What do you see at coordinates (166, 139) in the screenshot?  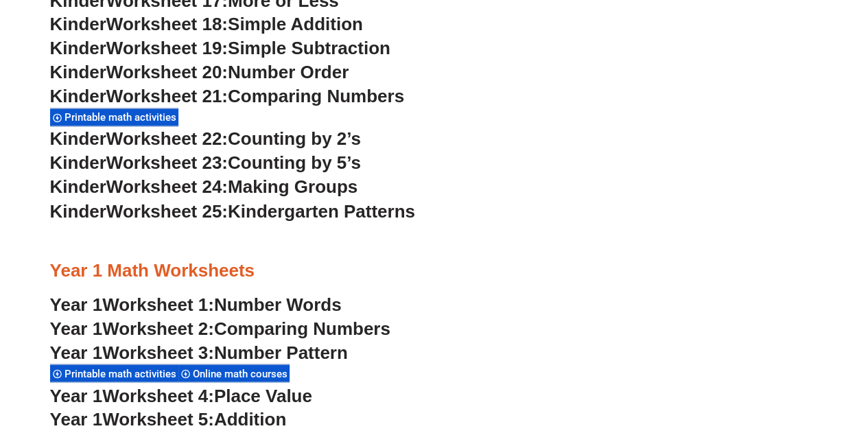 I see `span: Worksheet 22:` at bounding box center [166, 139].